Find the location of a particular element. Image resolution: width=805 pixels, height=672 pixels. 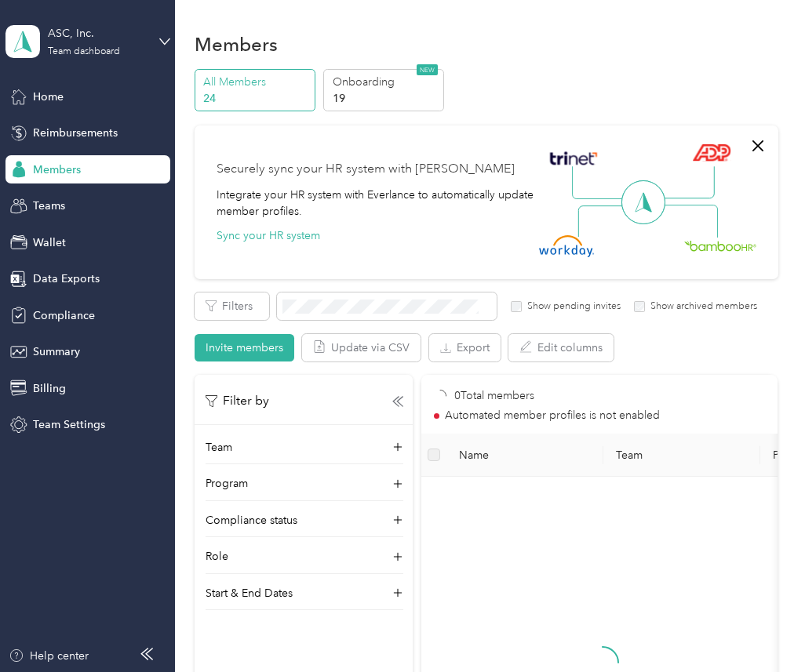

label: Show pending invites is located at coordinates (571, 306).